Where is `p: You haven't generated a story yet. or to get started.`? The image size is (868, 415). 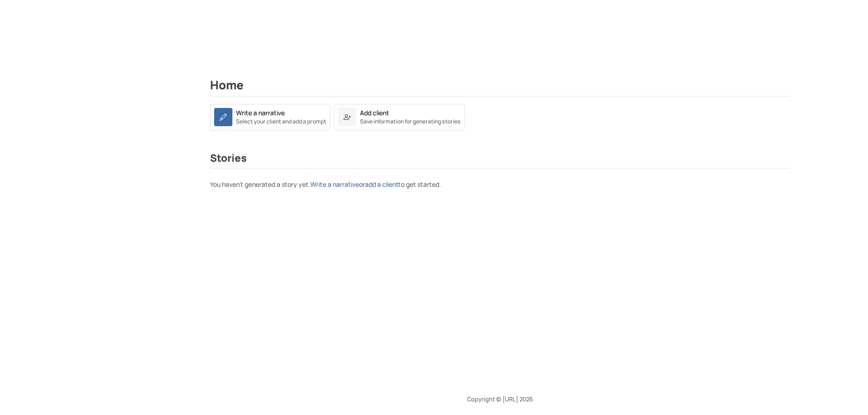 p: You haven't generated a story yet. or to get started. is located at coordinates (500, 184).